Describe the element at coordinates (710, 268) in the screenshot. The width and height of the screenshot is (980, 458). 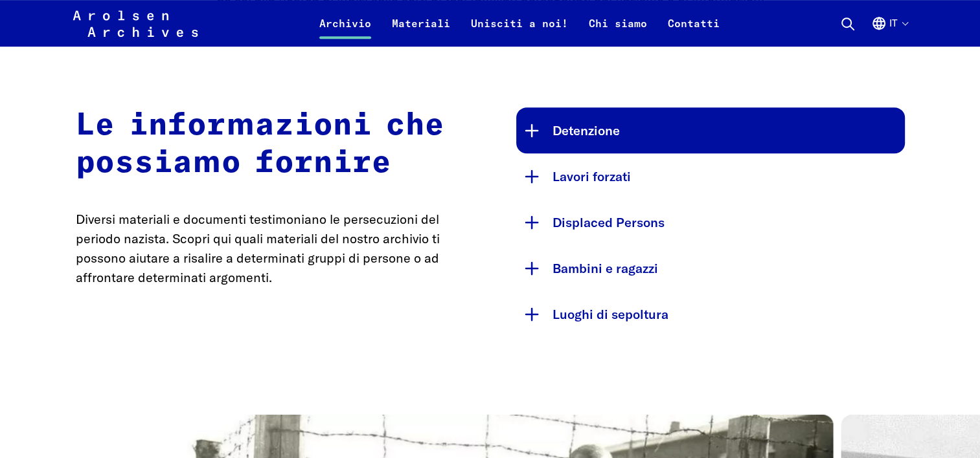
I see `button: Bambini e ragazzi` at that location.